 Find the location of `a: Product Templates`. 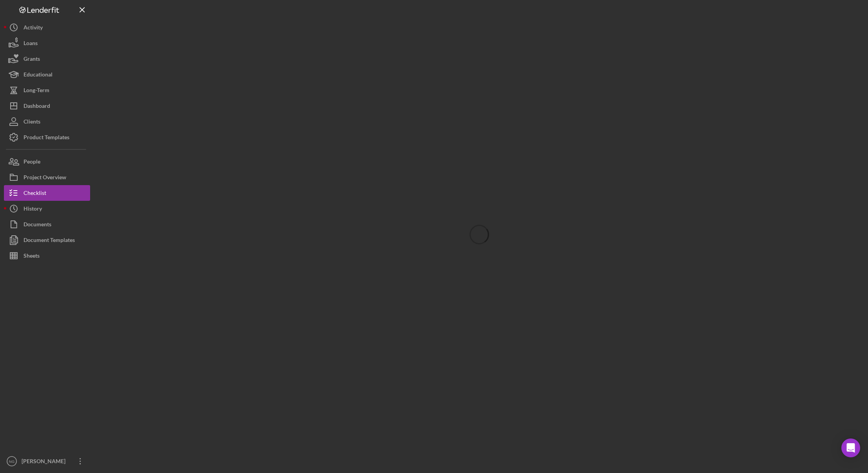

a: Product Templates is located at coordinates (47, 137).